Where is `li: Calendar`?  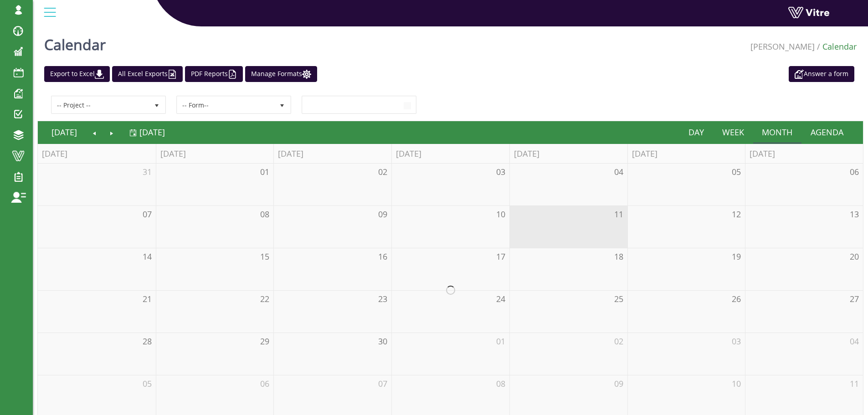
li: Calendar is located at coordinates (836, 47).